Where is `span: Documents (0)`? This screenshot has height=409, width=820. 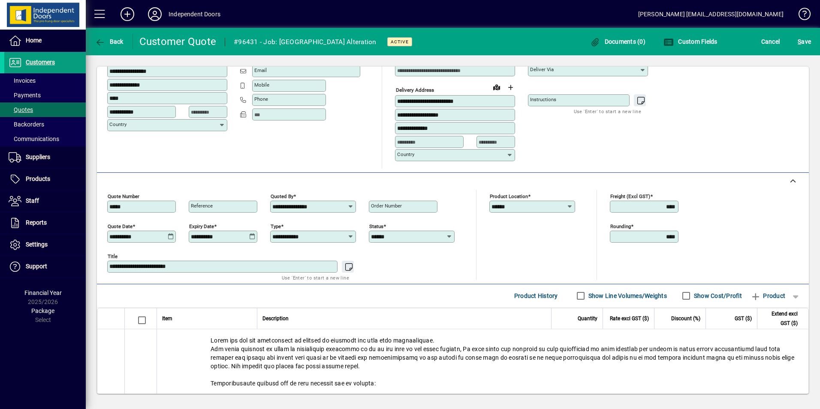 span: Documents (0) is located at coordinates (617, 42).